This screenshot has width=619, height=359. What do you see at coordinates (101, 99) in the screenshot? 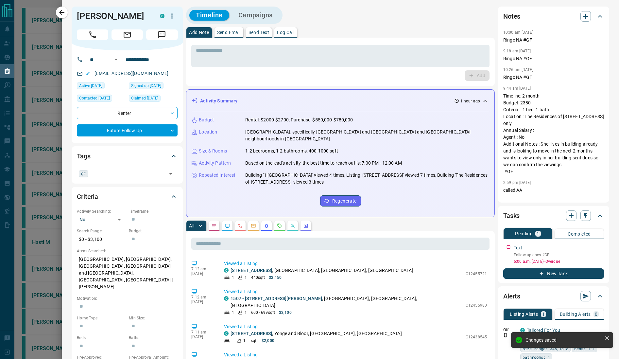
I see `div: Sat Sep 23 2023` at bounding box center [101, 99].